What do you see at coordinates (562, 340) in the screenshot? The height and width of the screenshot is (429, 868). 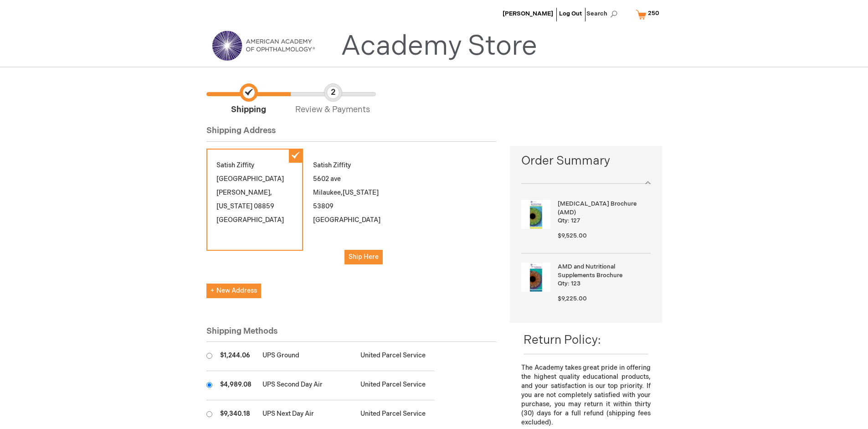 I see `span: Return Policy:` at bounding box center [562, 340].